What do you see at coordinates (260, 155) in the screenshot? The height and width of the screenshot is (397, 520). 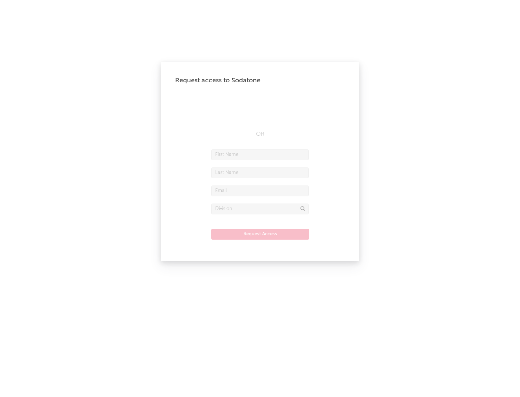 I see `input: First Name` at bounding box center [260, 155].